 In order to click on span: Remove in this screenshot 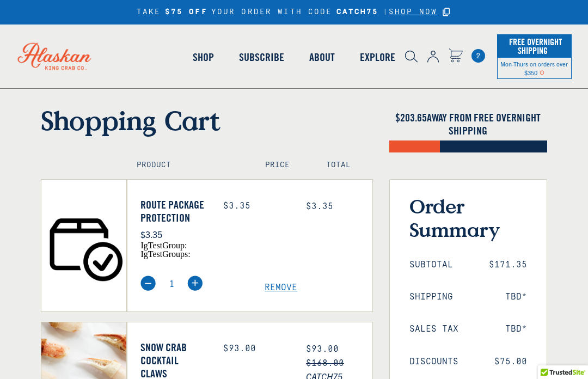, I will do `click(319, 288)`.